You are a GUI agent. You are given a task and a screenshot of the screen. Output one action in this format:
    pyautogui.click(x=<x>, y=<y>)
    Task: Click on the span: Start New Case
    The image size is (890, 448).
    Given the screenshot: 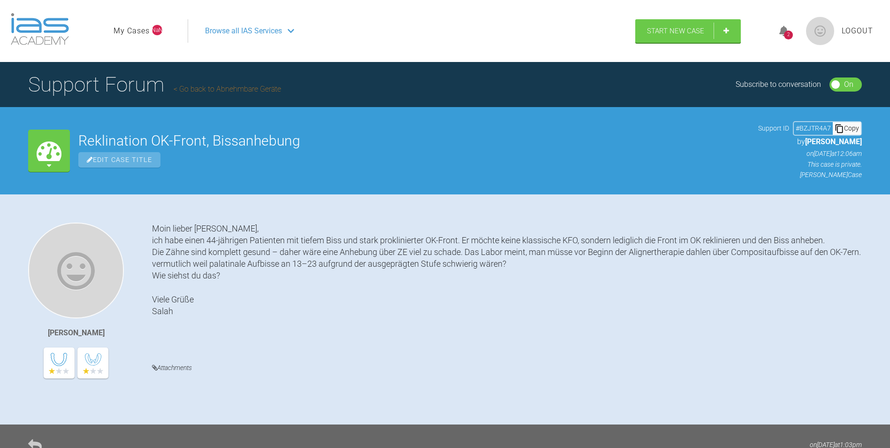 What is the action you would take?
    pyautogui.click(x=676, y=31)
    